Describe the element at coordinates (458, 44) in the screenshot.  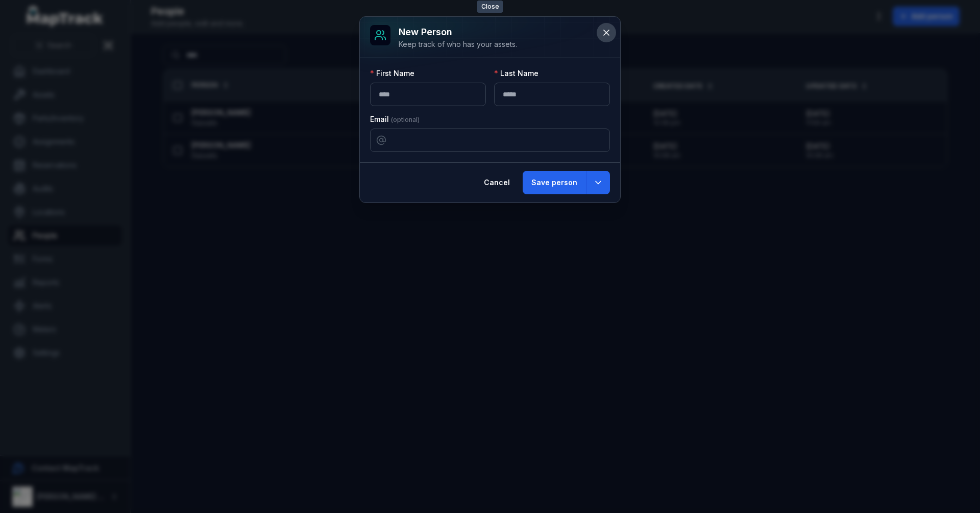
I see `div: Keep track of who has your assets.` at that location.